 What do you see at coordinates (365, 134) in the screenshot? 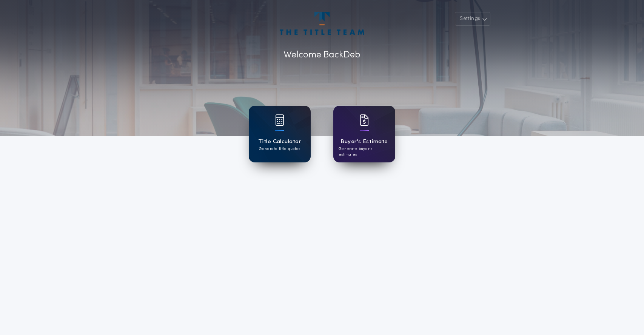
I see `a: card iconBuyer's EstimateGenerate buyer's estimates` at bounding box center [365, 134].